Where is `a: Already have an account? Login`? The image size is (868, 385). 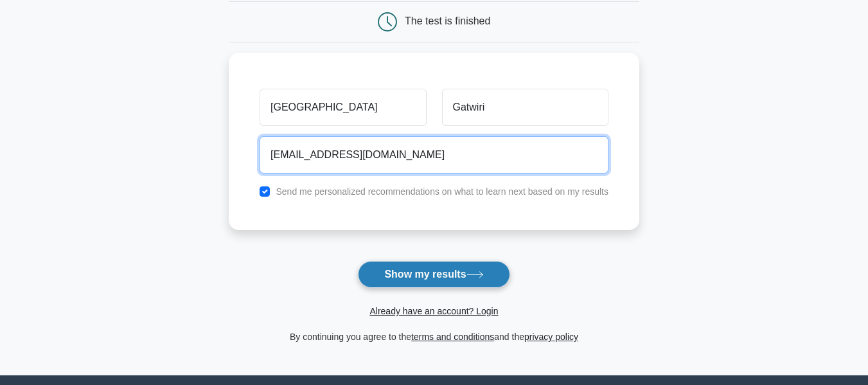
a: Already have an account? Login is located at coordinates (434, 311).